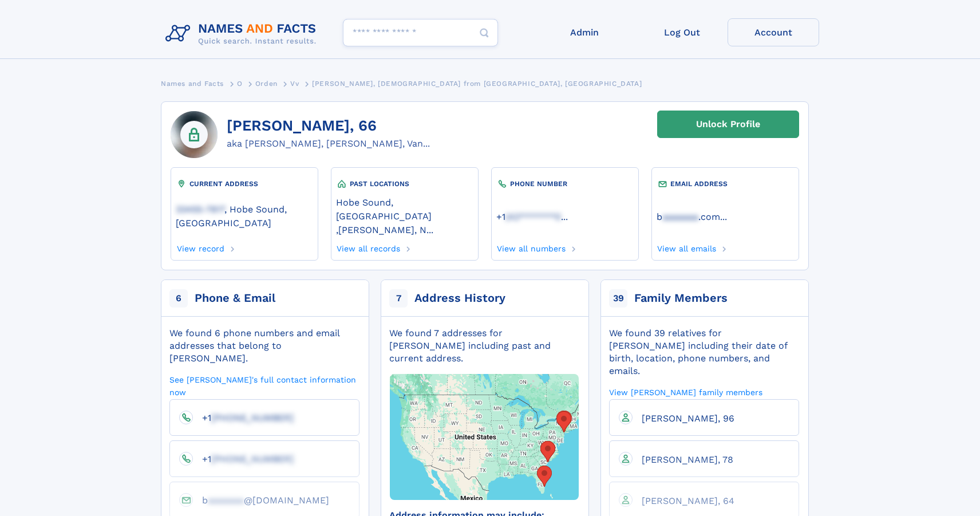  Describe the element at coordinates (240, 83) in the screenshot. I see `span: O` at that location.